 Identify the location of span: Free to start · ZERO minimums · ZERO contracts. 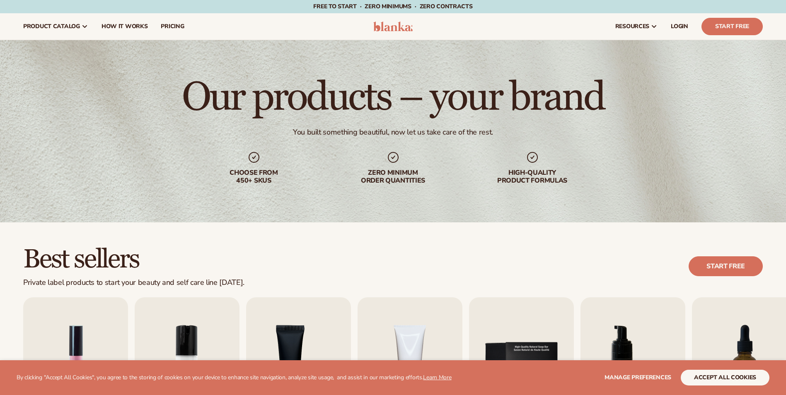
(393, 6).